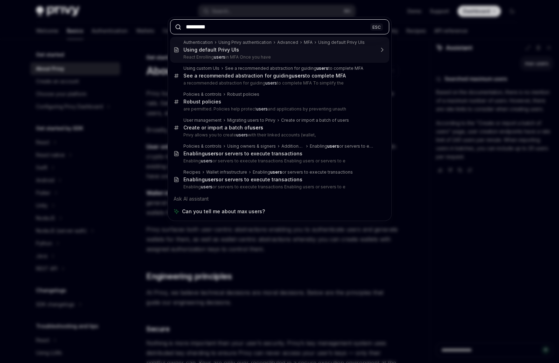 This screenshot has height=363, width=559. I want to click on p: are permitted. Policies help protect and applications by preventing unauth, so click(279, 109).